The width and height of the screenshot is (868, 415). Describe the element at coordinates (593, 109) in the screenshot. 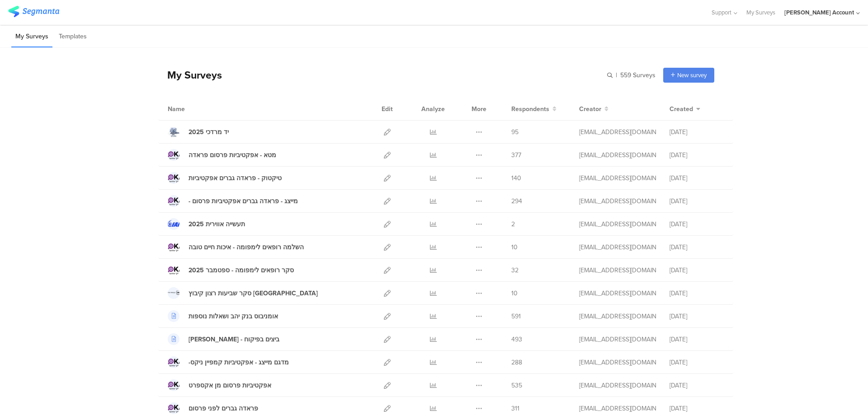

I see `button: Creator` at that location.